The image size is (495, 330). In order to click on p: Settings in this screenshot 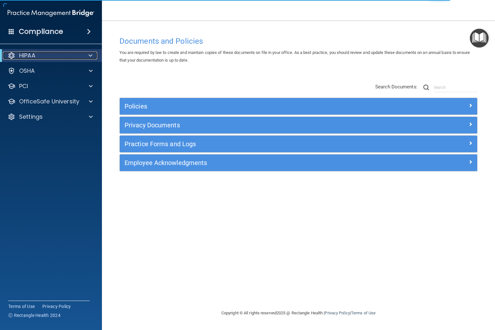, I will do `click(31, 117)`.